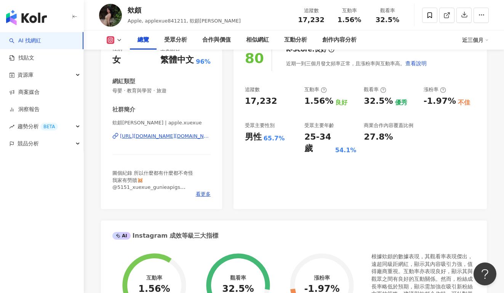 The height and width of the screenshot is (293, 504). What do you see at coordinates (339, 40) in the screenshot?
I see `div: 創作內容分析` at bounding box center [339, 40].